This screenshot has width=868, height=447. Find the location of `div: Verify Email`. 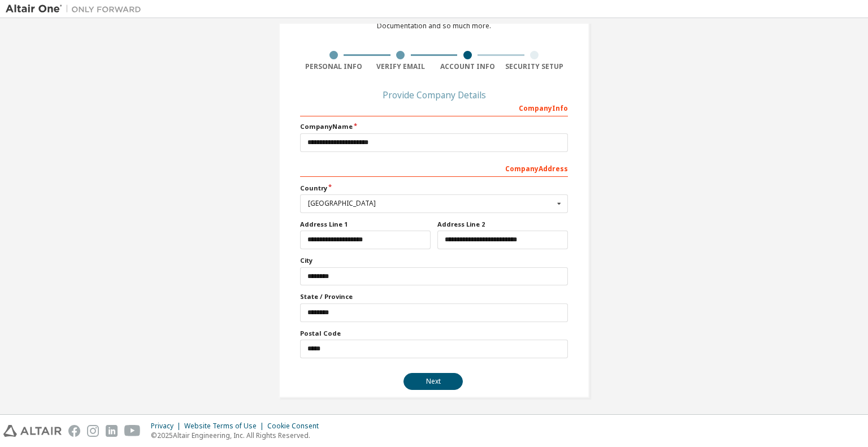

div: Verify Email is located at coordinates (401, 67).